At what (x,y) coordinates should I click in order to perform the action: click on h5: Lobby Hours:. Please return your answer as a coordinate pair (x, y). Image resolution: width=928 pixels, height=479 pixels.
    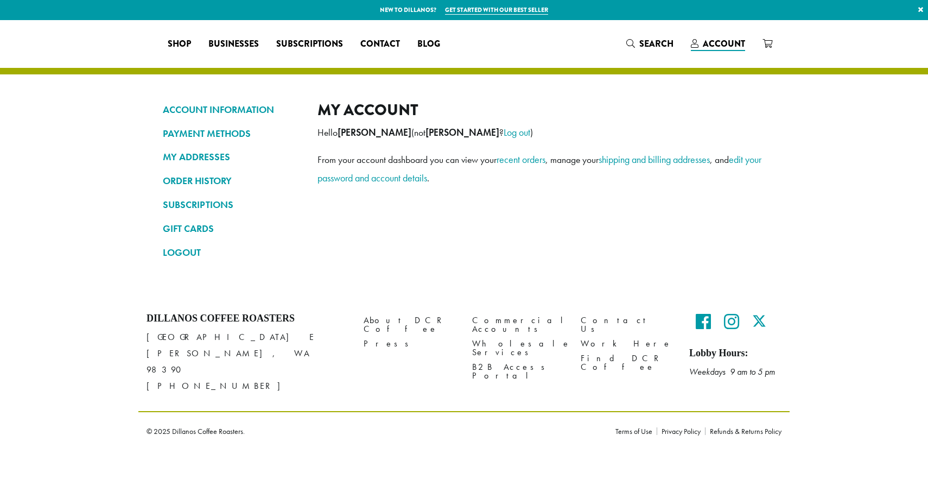
    Looking at the image, I should click on (736, 353).